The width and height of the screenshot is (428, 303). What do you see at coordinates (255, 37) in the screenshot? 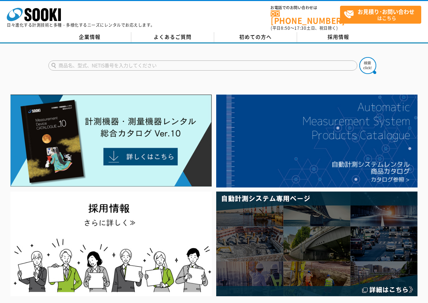
I see `a: 初めての方へ` at bounding box center [255, 37].